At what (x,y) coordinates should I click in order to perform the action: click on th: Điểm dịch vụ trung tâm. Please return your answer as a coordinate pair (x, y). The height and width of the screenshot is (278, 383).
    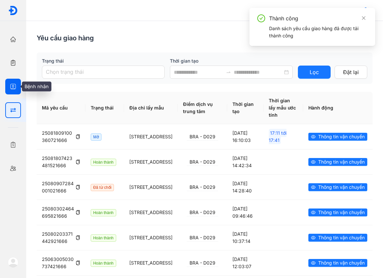
    Looking at the image, I should click on (202, 108).